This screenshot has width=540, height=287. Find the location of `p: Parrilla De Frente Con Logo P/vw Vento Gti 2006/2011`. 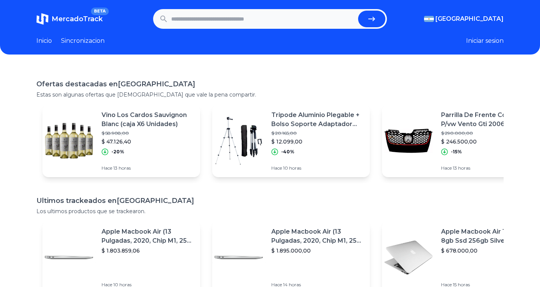

p: Parrilla De Frente Con Logo P/vw Vento Gti 2006/2011 is located at coordinates (487, 120).